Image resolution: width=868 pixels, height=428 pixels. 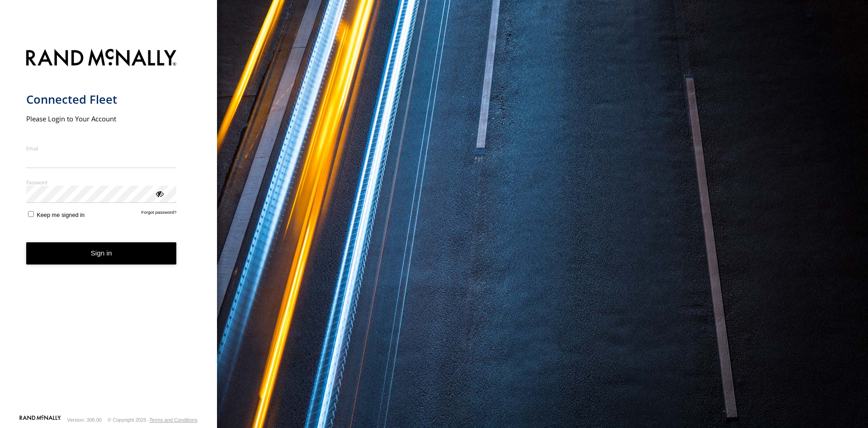 I want to click on button: Sign in, so click(x=101, y=253).